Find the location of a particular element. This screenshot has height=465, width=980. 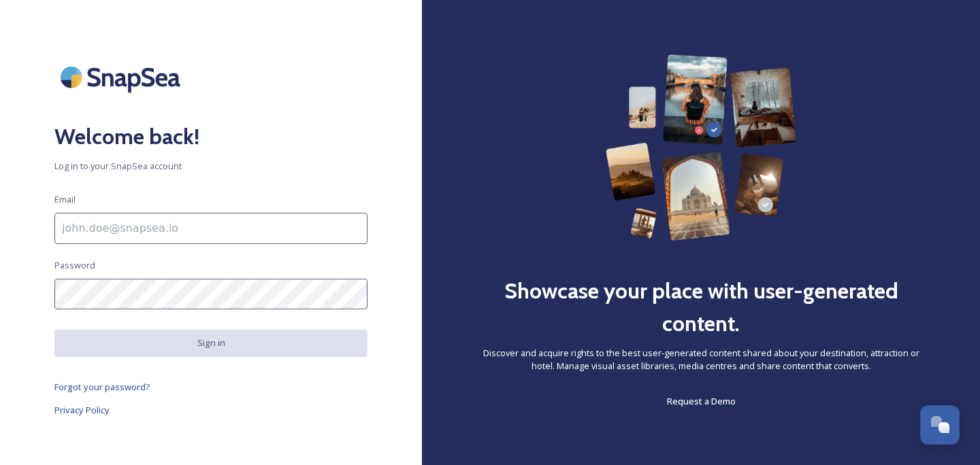

span: Request a Demo is located at coordinates (701, 402).